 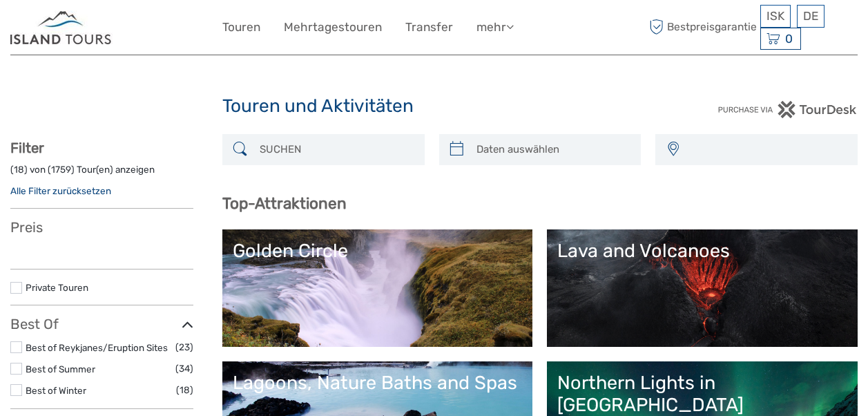 I want to click on span: Bestpreisgarantie, so click(x=701, y=27).